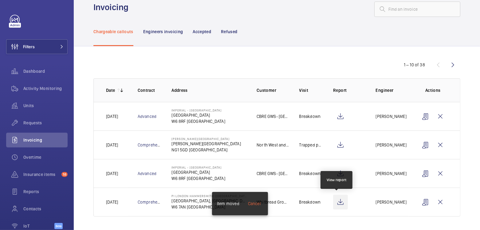  Describe the element at coordinates (163, 32) in the screenshot. I see `p: Engineers invoicing` at that location.